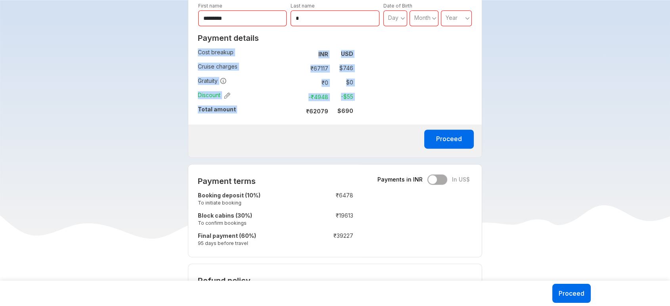  Describe the element at coordinates (246, 54) in the screenshot. I see `td: Cost breakup` at that location.